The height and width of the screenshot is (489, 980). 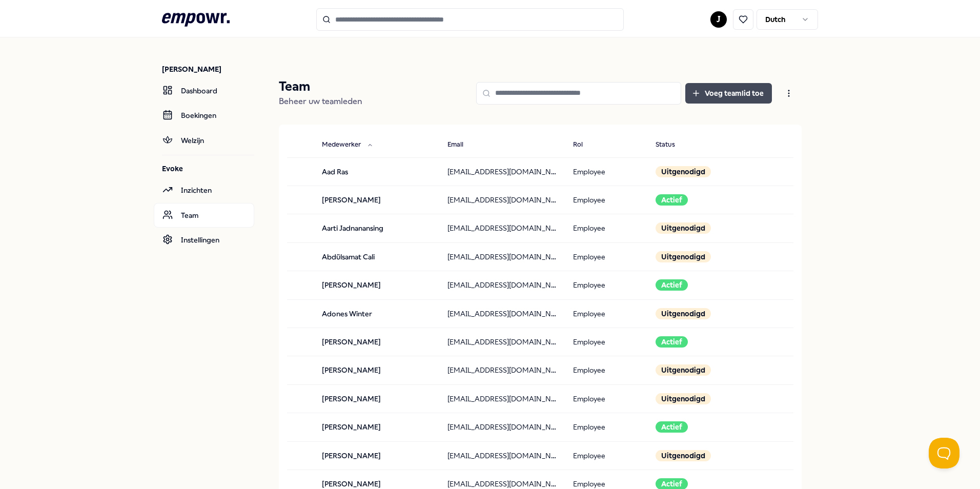 I want to click on td: Aarti Jadnanansing, so click(x=376, y=228).